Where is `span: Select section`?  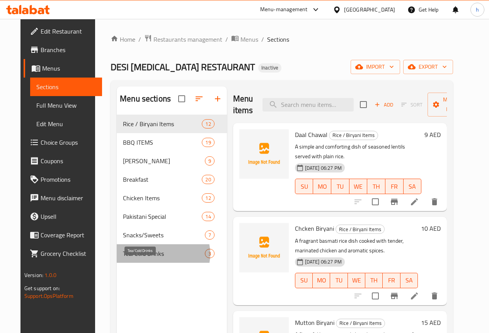 span: Select section is located at coordinates (363, 105).